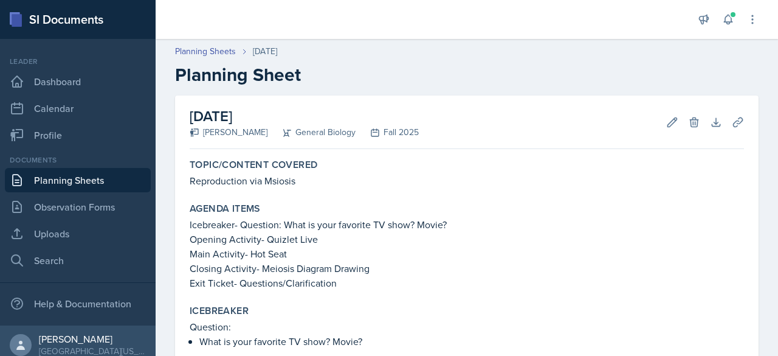 The width and height of the screenshot is (778, 356). I want to click on label: Topic/Content Covered, so click(254, 165).